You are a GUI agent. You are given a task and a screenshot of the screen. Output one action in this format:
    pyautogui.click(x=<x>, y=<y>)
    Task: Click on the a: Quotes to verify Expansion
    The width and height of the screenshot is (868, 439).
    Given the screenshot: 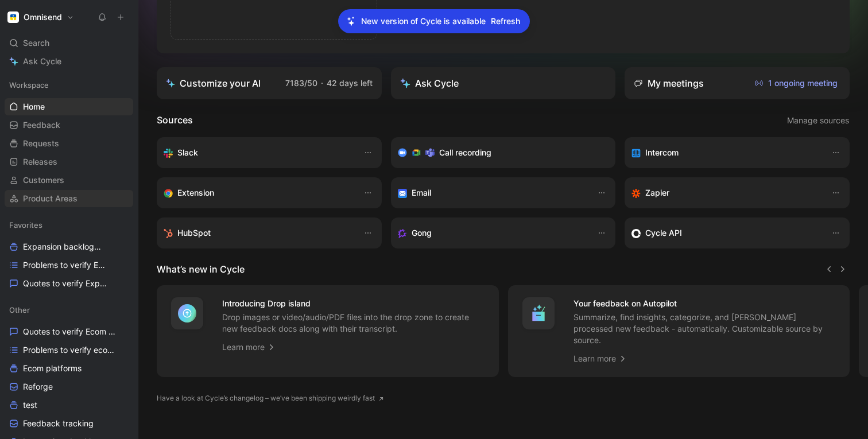 What is the action you would take?
    pyautogui.click(x=69, y=284)
    